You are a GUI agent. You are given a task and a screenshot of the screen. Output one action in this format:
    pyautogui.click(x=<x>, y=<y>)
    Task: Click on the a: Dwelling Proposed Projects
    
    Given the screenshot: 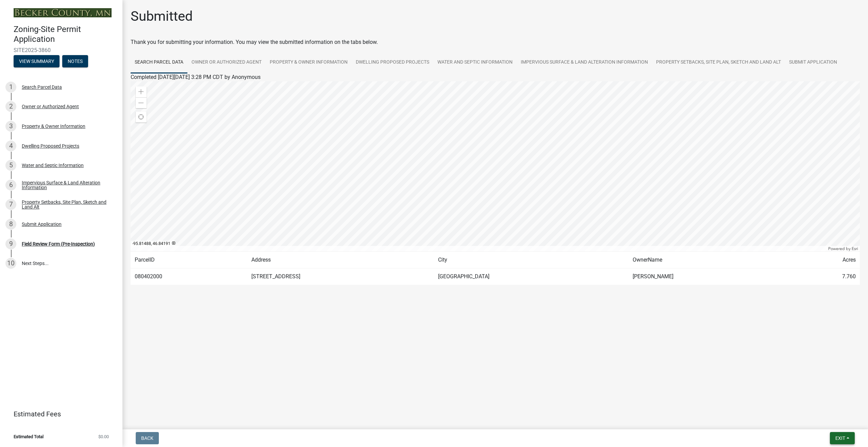 What is the action you would take?
    pyautogui.click(x=393, y=63)
    